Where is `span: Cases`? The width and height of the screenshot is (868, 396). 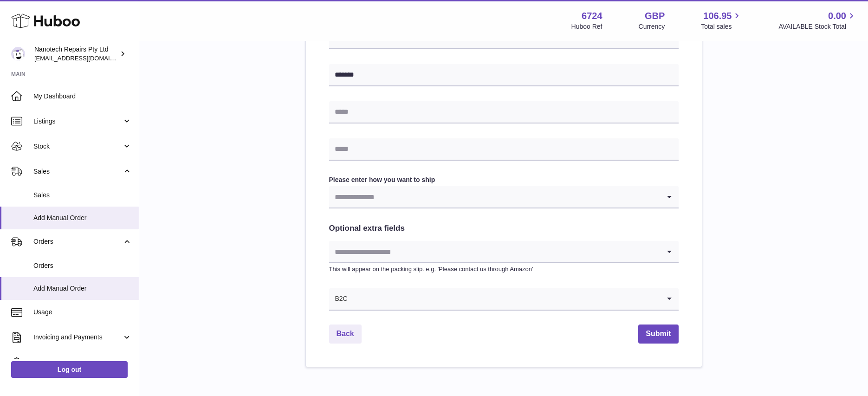 span: Cases is located at coordinates (82, 362).